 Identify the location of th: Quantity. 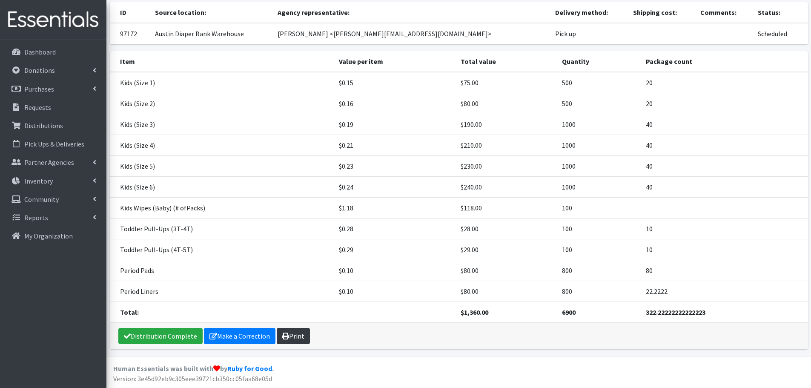
(598, 61).